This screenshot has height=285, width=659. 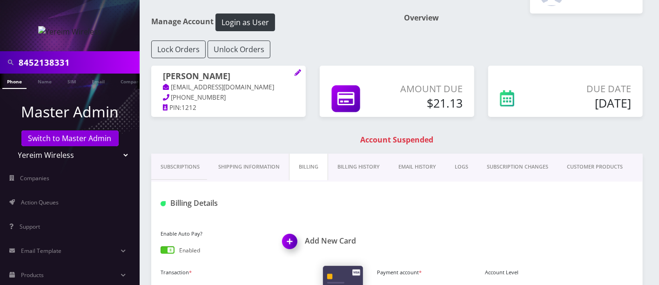 What do you see at coordinates (309, 167) in the screenshot?
I see `a: Billing` at bounding box center [309, 167].